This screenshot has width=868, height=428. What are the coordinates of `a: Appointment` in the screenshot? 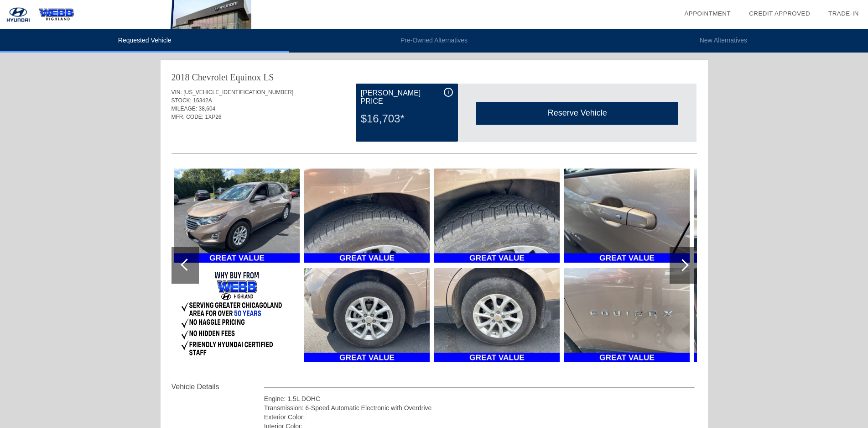 It's located at (708, 13).